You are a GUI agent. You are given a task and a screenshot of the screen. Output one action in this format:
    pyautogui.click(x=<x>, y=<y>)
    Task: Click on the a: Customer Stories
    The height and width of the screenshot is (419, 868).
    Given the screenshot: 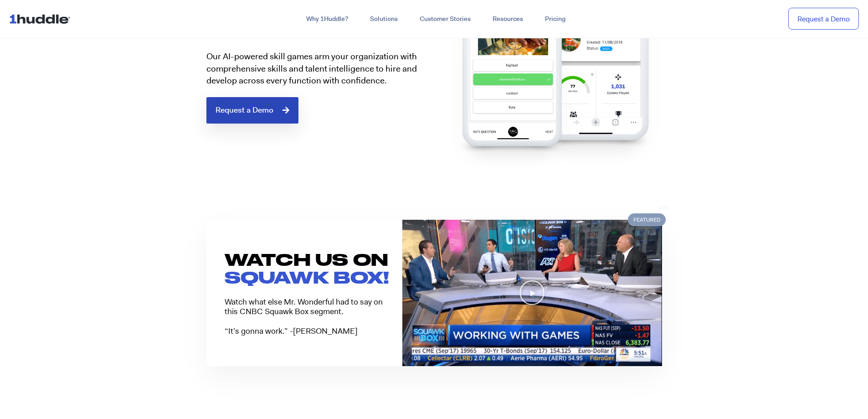 What is the action you would take?
    pyautogui.click(x=445, y=19)
    